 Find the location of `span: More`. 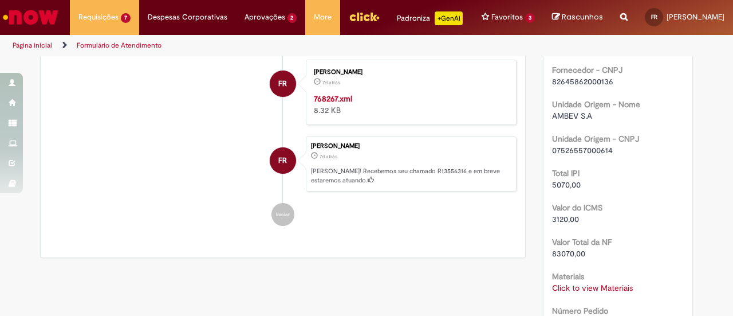

span: More is located at coordinates (322, 17).